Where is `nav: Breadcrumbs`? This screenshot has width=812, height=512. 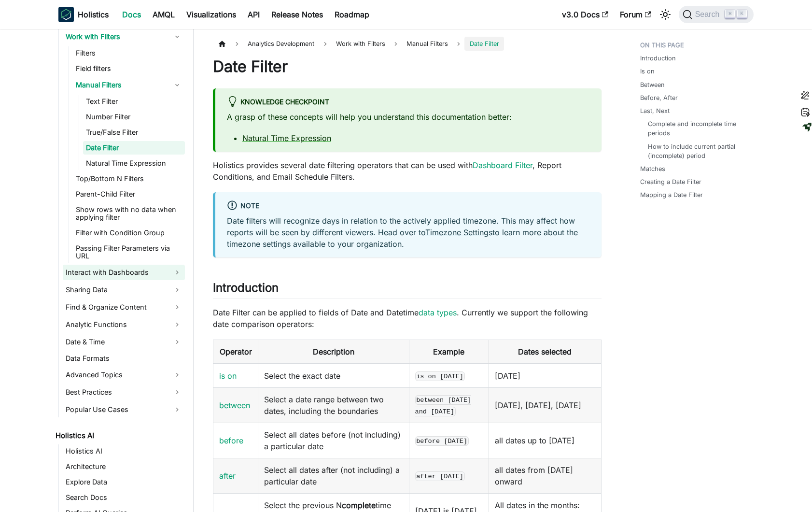
nav: Breadcrumbs is located at coordinates (407, 44).